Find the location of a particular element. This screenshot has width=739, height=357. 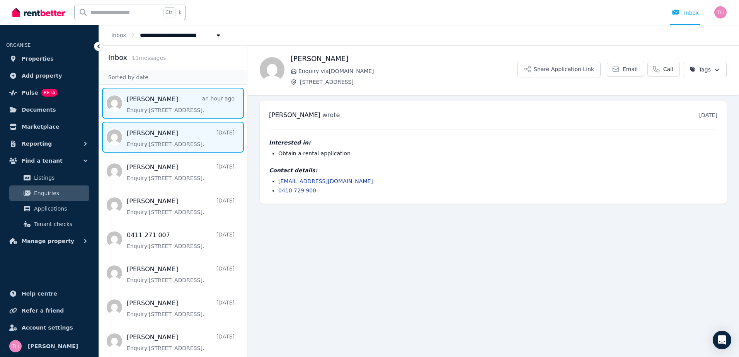

h4: Contact details: is located at coordinates (493, 170).